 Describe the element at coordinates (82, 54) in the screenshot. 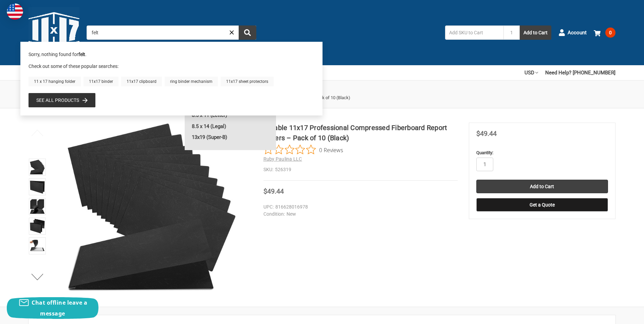

I see `b: felt` at that location.